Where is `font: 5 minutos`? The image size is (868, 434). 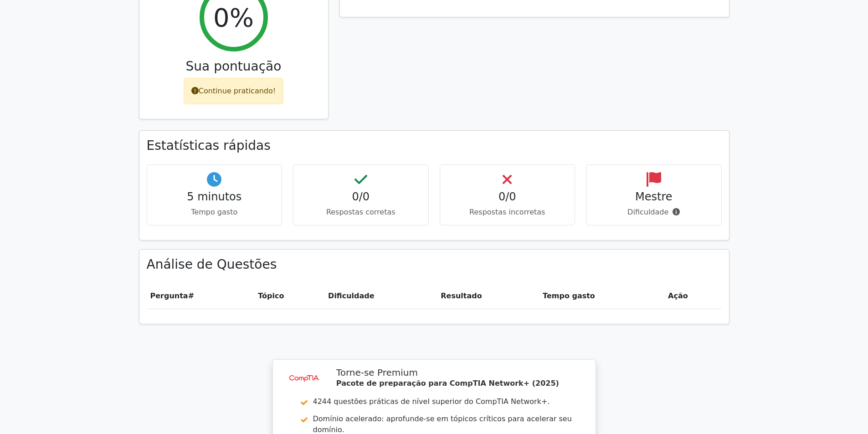
font: 5 minutos is located at coordinates (214, 197).